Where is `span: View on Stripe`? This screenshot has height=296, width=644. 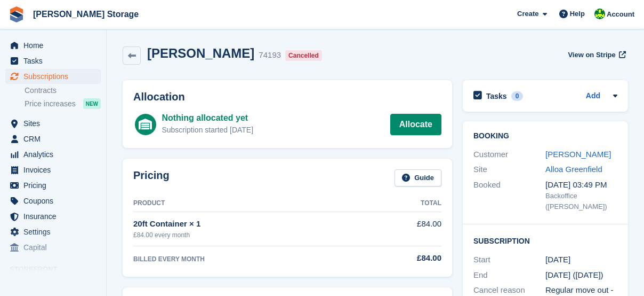 span: View on Stripe is located at coordinates (591, 55).